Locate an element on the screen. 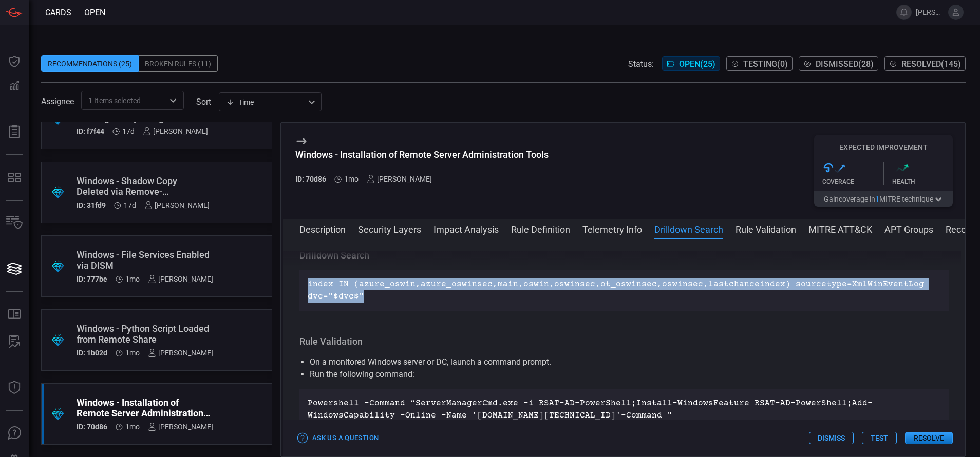 This screenshot has height=457, width=980. button: Resolve is located at coordinates (928, 438).